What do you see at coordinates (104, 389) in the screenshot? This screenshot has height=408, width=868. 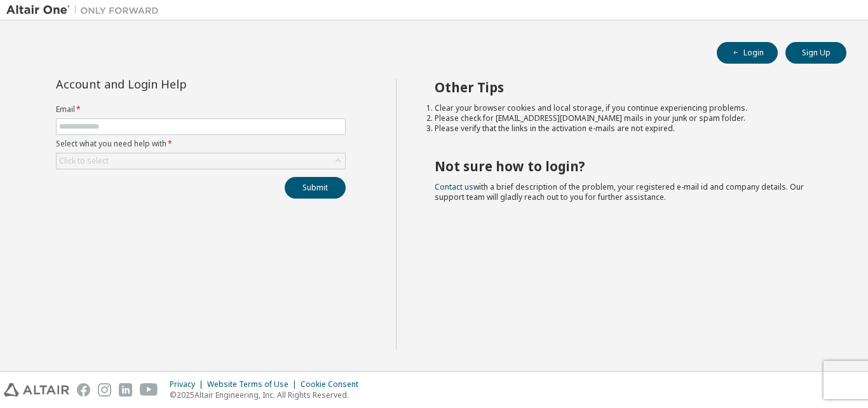 I see `img: instagram.svg` at bounding box center [104, 389].